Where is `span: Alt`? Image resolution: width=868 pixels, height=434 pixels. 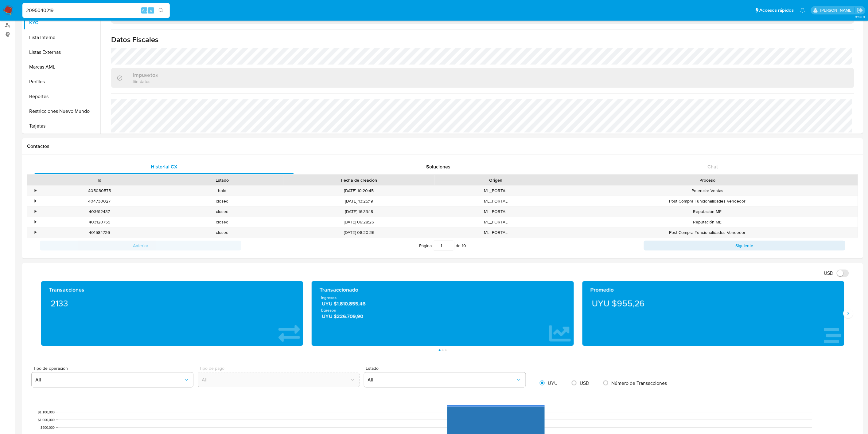 span: Alt is located at coordinates (144, 10).